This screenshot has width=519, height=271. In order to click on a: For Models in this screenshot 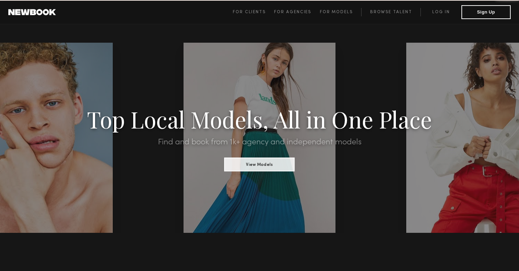, I will do `click(341, 12)`.